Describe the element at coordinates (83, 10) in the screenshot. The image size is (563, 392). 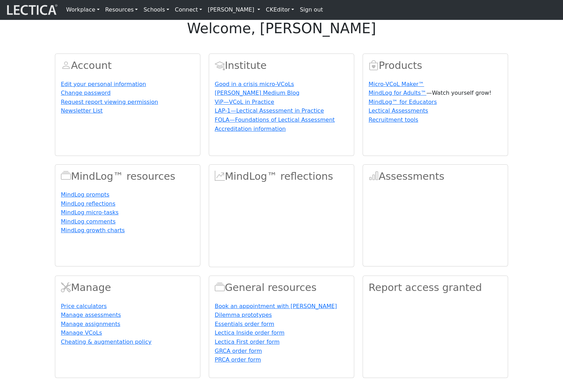
I see `a: Workplace` at that location.